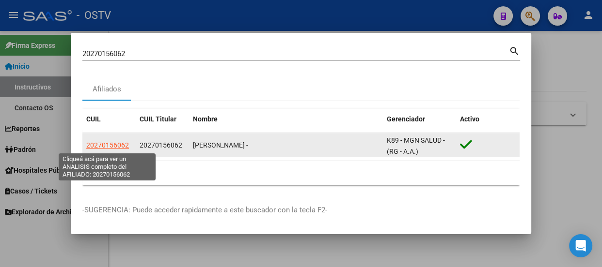 The image size is (602, 267). I want to click on div: Afiliados, so click(107, 89).